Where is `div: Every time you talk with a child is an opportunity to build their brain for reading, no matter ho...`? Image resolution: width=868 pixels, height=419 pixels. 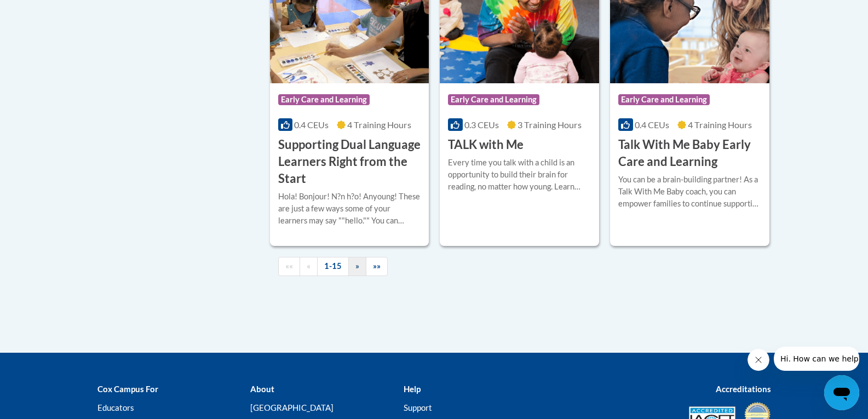
div: Every time you talk with a child is an opportunity to build their brain for reading, no matter ho... is located at coordinates (519, 175).